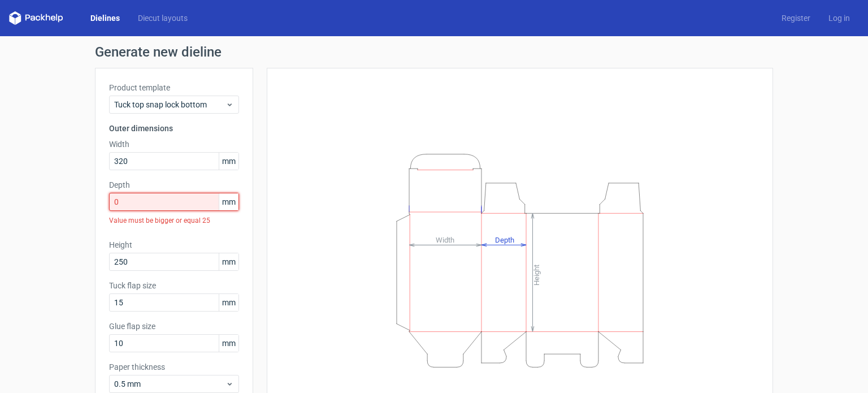  What do you see at coordinates (174, 327) in the screenshot?
I see `label: Glue flap size` at bounding box center [174, 327].